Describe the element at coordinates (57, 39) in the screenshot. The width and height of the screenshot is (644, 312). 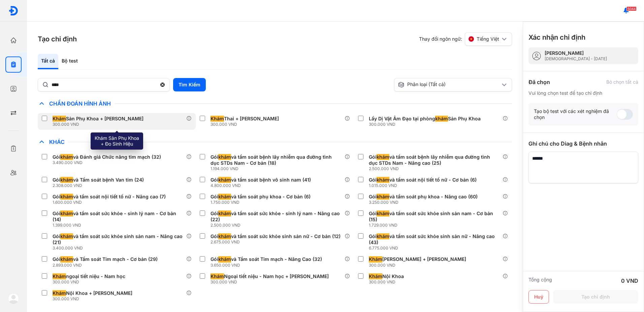
I see `h3: Tạo chỉ định` at that location.